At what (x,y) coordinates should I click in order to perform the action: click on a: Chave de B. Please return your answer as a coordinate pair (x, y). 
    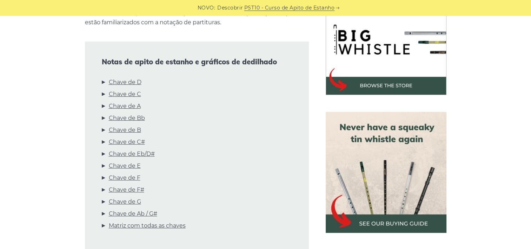
    Looking at the image, I should click on (125, 130).